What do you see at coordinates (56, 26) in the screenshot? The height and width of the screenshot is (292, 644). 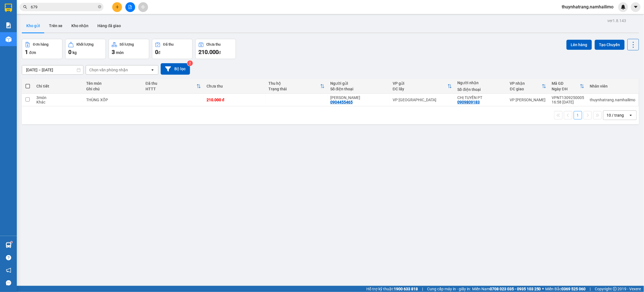 I see `button: Trên xe` at bounding box center [56, 26].